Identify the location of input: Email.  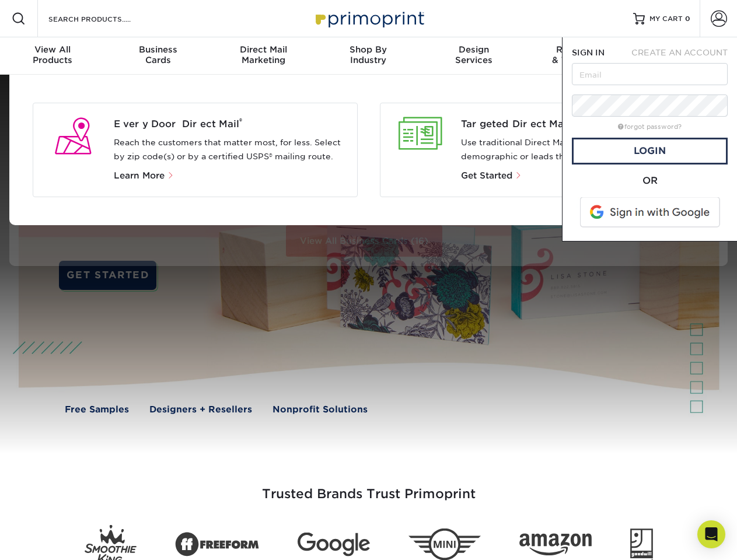
(649, 74).